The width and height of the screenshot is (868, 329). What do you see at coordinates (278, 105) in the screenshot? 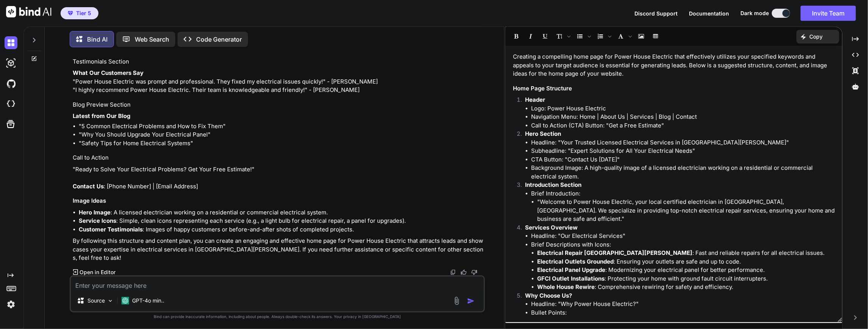
I see `h4: Blog Preview Section` at bounding box center [278, 105].